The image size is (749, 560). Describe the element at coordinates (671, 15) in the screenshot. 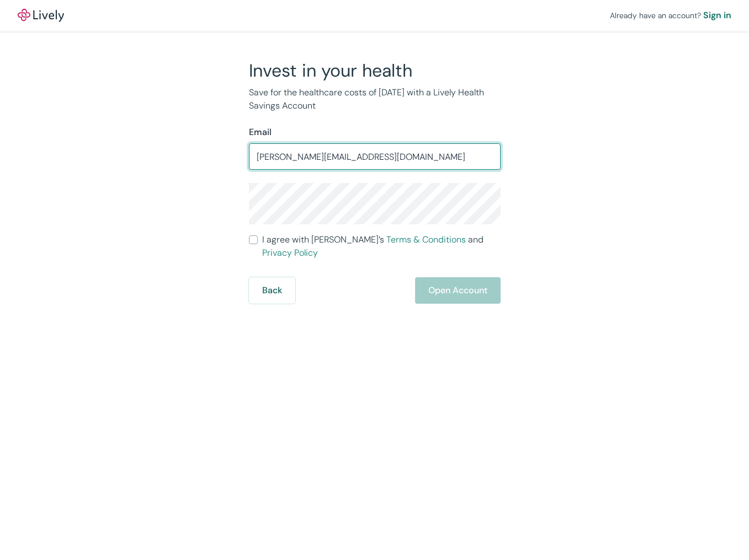

I see `div: Already have an account?` at that location.